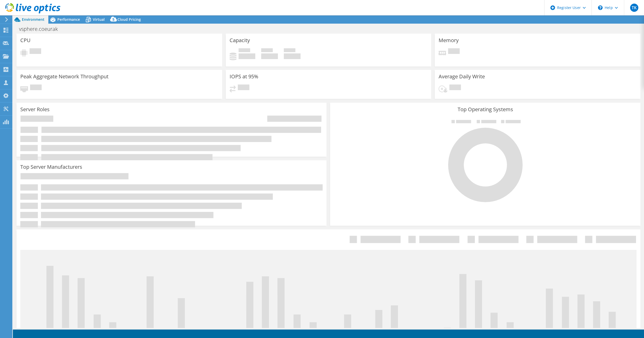  Describe the element at coordinates (600, 8) in the screenshot. I see `svg: \n` at that location.